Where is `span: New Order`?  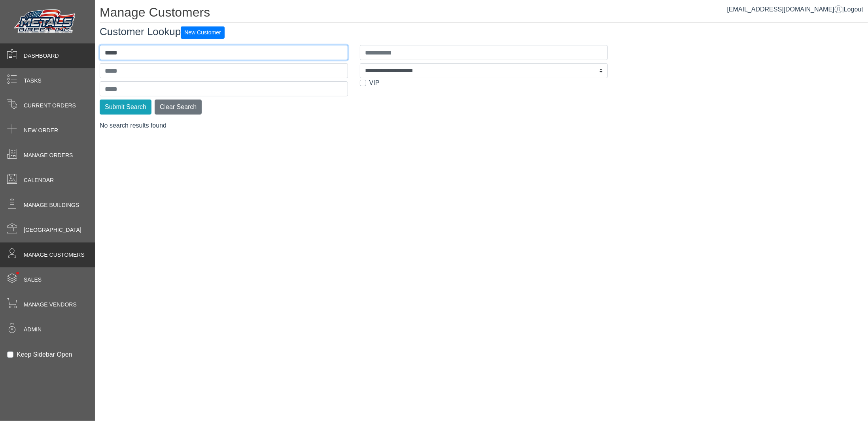 span: New Order is located at coordinates (41, 131).